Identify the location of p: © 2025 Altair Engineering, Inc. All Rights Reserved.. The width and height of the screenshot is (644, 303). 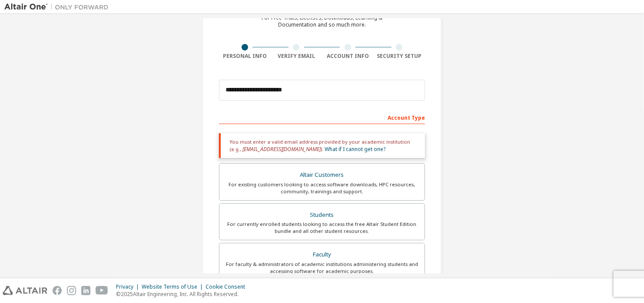
(183, 294).